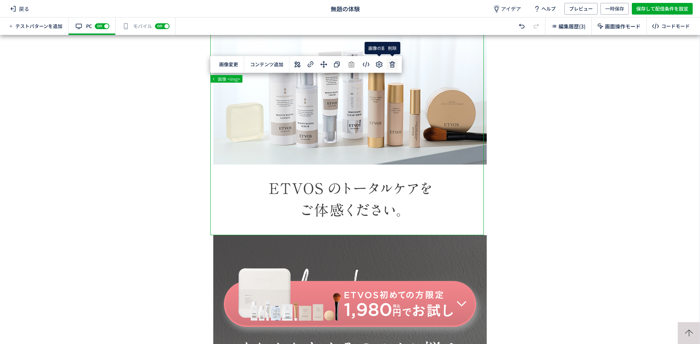  What do you see at coordinates (39, 26) in the screenshot?
I see `span: テストパターンを追加` at bounding box center [39, 26].